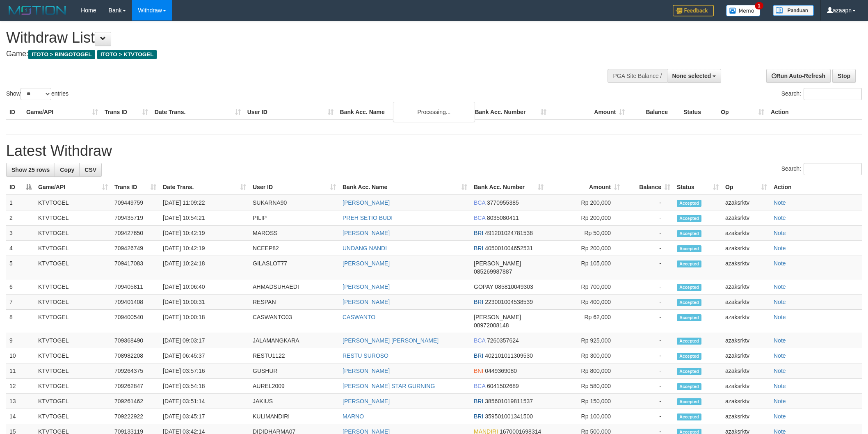  Describe the element at coordinates (509, 187) in the screenshot. I see `th: Bank Acc. Number: activate to sort column ascending` at that location.